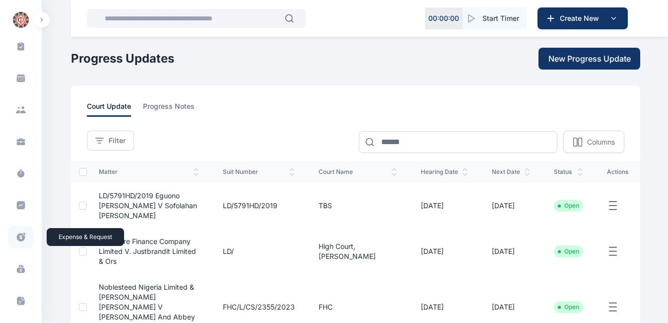 Image resolution: width=668 pixels, height=323 pixels. Describe the element at coordinates (495, 18) in the screenshot. I see `button: Start Timer` at that location.